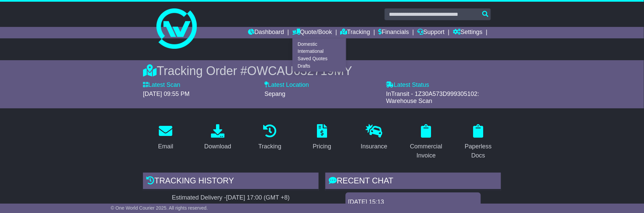  Describe the element at coordinates (319, 59) in the screenshot. I see `a: Saved Quotes` at that location.